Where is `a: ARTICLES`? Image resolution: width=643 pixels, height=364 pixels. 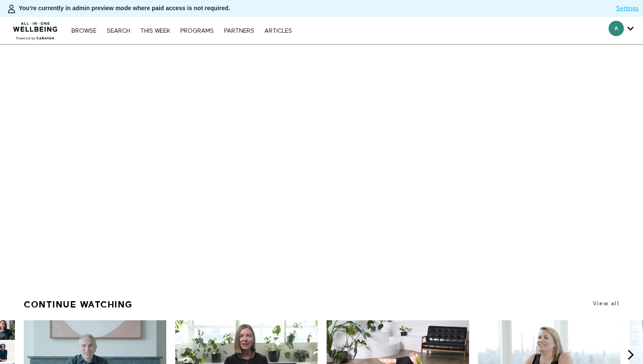
a: ARTICLES is located at coordinates (278, 31).